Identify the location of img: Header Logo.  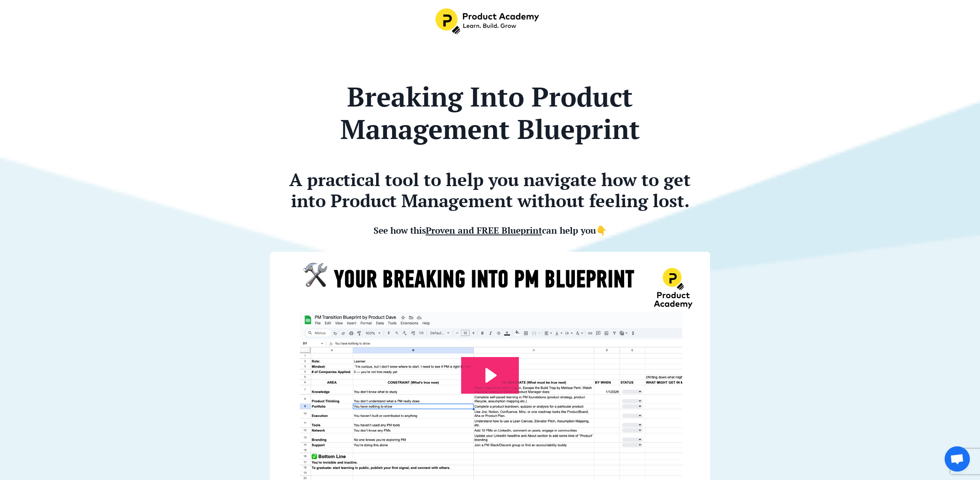
(488, 21).